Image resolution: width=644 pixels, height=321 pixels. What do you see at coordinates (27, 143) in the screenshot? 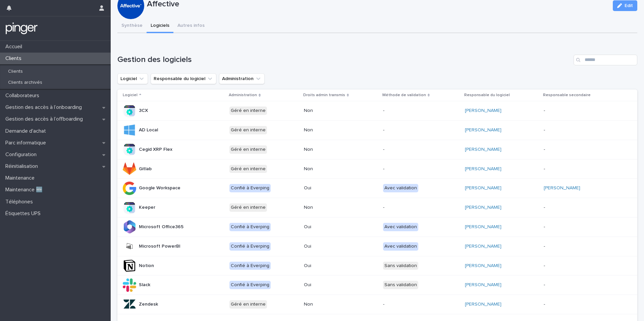
I see `p: Parc informatique` at bounding box center [27, 143].